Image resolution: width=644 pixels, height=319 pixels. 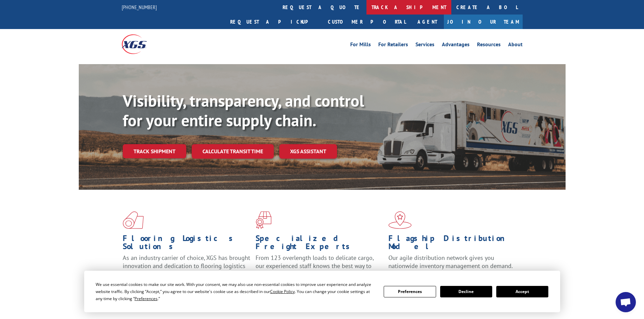 What do you see at coordinates (319, 269) in the screenshot?
I see `p: From 123 overlength loads to delicate cargo, our experienced staff knows the best way to move you...` at bounding box center [319, 269].